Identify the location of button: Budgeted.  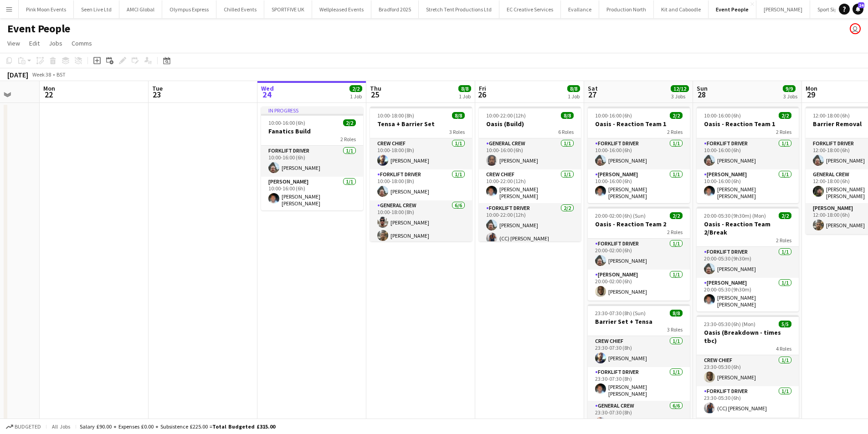
(23, 427).